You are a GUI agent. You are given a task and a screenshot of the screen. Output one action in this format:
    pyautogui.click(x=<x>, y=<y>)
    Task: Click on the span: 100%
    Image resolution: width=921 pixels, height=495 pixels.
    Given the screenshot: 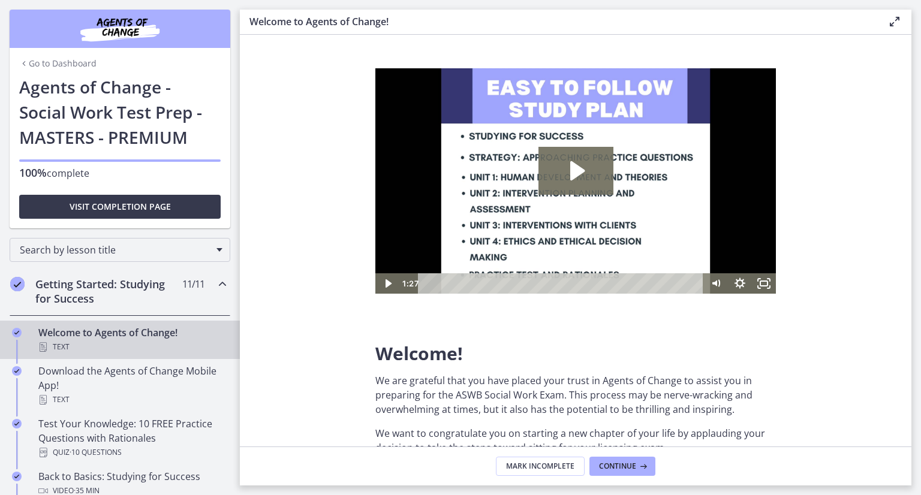 What is the action you would take?
    pyautogui.click(x=33, y=173)
    